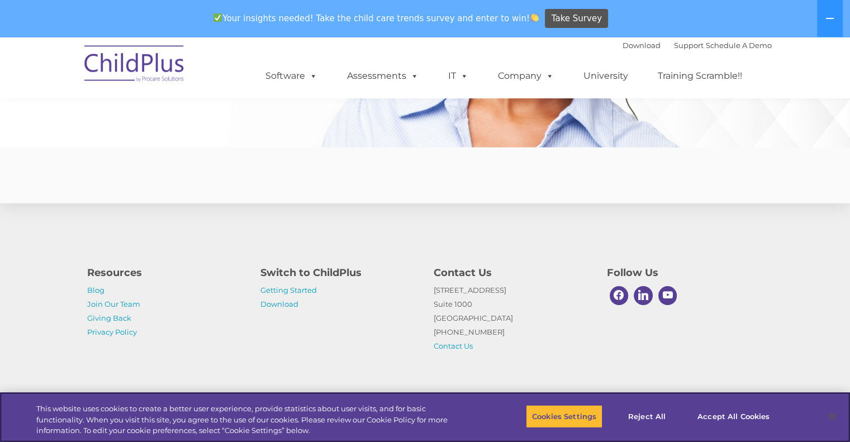 This screenshot has width=850, height=442. Describe the element at coordinates (512, 273) in the screenshot. I see `h4: Contact Us` at that location.